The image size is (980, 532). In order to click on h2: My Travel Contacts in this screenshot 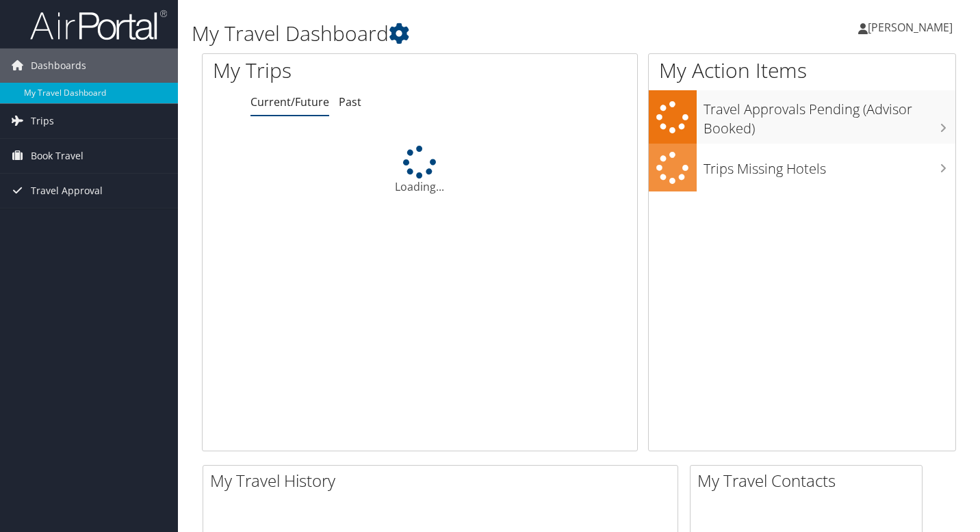, I will do `click(810, 481)`.